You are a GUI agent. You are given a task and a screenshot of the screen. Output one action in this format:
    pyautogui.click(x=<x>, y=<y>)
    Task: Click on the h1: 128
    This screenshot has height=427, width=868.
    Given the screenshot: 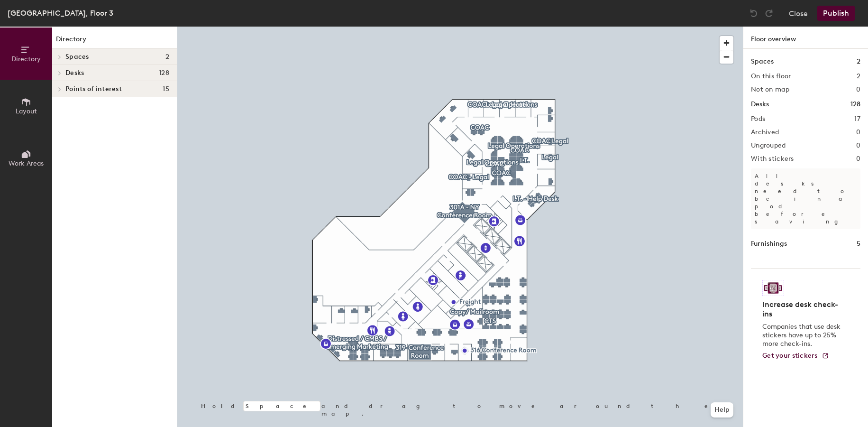 What is the action you would take?
    pyautogui.click(x=855, y=104)
    